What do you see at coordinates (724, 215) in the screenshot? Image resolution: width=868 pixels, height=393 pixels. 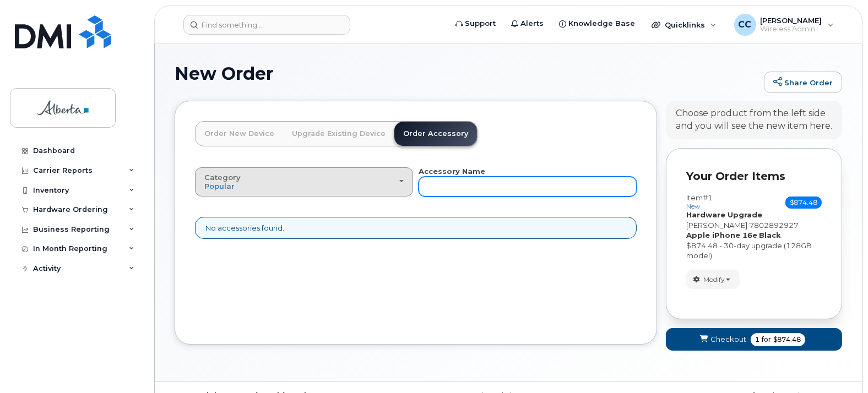 I see `strong: Hardware Upgrade` at bounding box center [724, 215].